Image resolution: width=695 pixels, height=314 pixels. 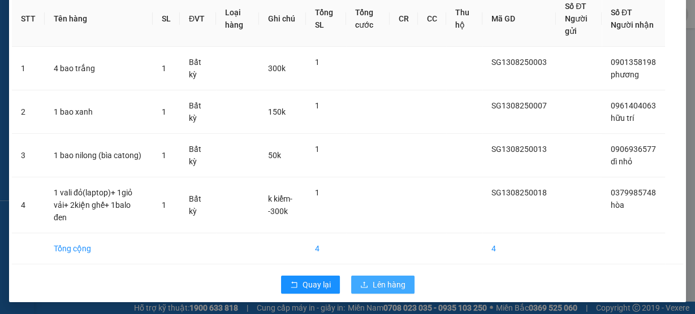 I want to click on span: Quay lại, so click(x=317, y=285).